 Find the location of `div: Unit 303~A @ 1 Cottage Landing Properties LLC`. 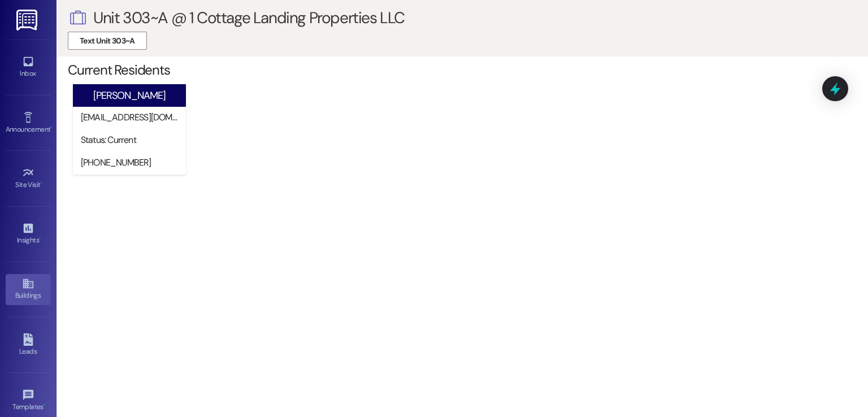

div: Unit 303~A @ 1 Cottage Landing Properties LLC is located at coordinates (249, 18).